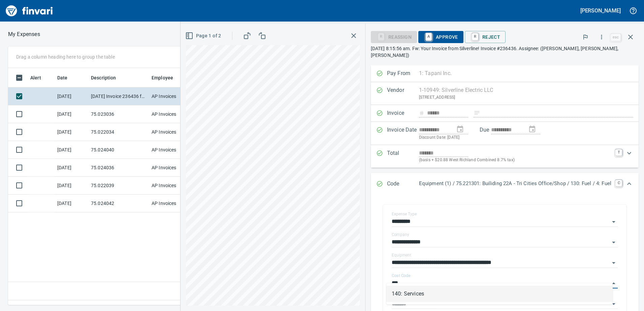 This screenshot has height=311, width=644. I want to click on label: Company, so click(400, 235).